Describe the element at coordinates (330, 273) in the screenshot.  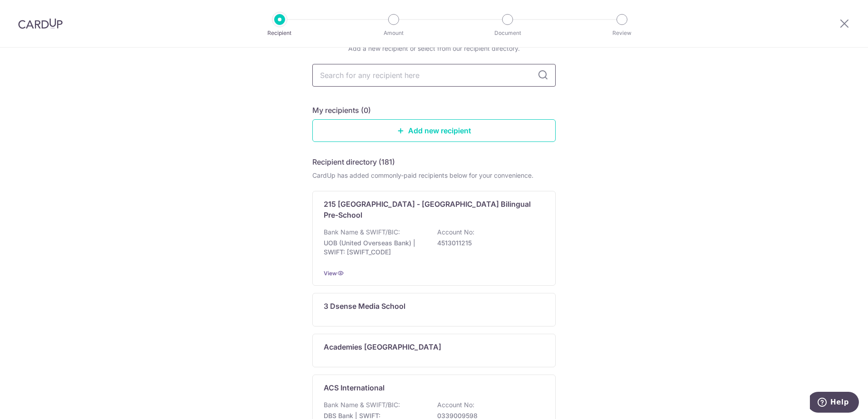
I see `a: View` at that location.